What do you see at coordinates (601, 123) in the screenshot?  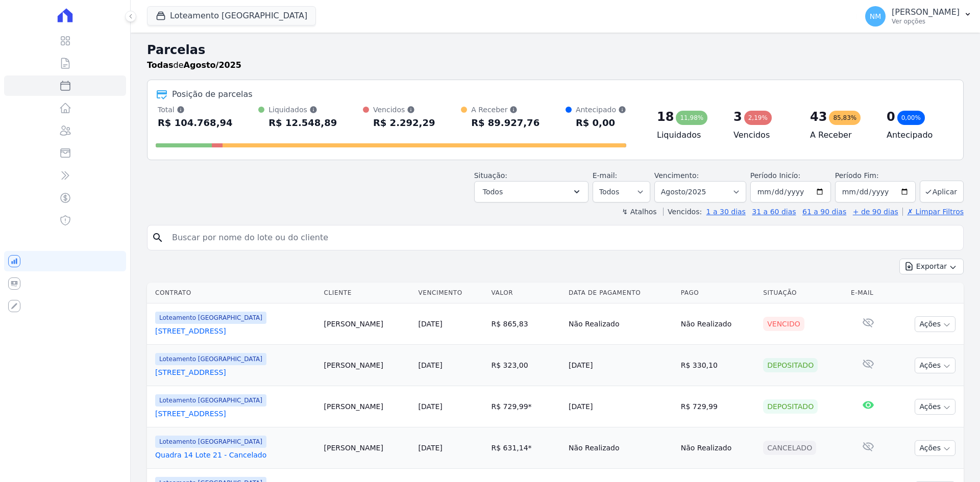 I see `div: R$ 0,00` at bounding box center [601, 123].